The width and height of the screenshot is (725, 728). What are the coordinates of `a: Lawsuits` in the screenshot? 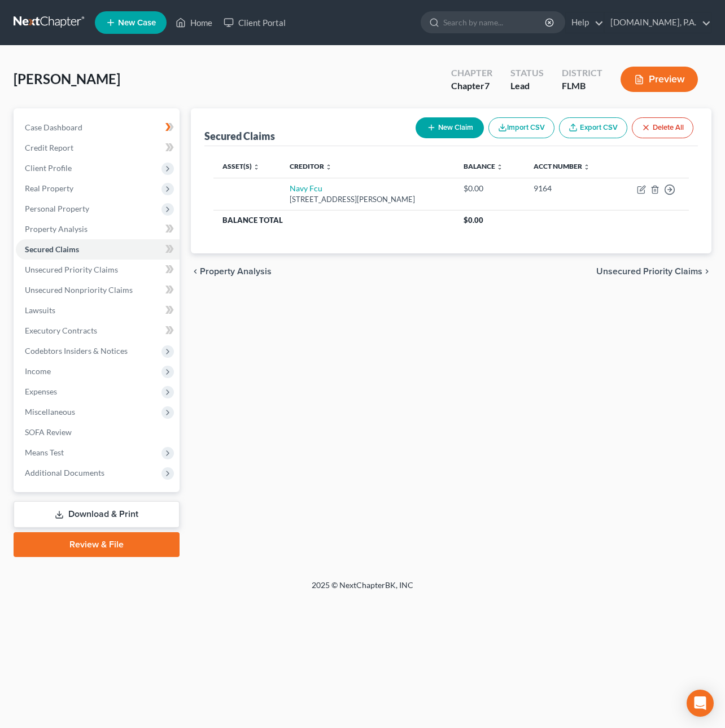 It's located at (97, 310).